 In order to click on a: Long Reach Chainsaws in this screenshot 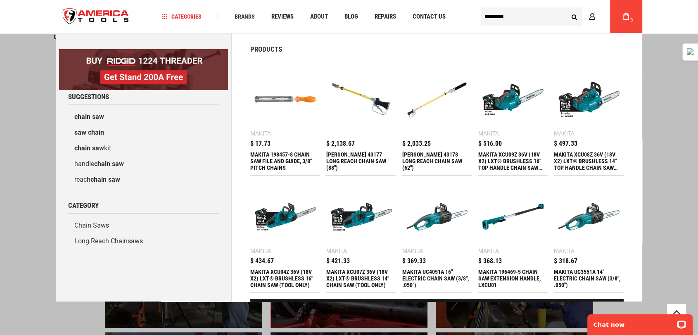, I will do `click(143, 241)`.